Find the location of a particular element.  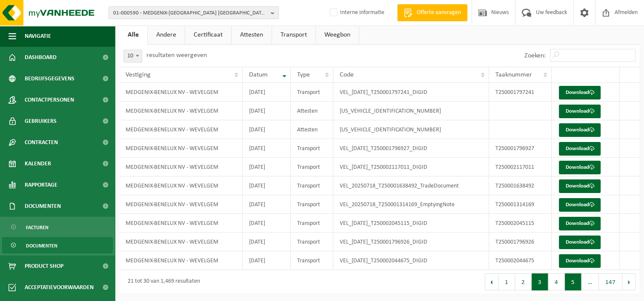

span: Gebruikers is located at coordinates (41, 121).